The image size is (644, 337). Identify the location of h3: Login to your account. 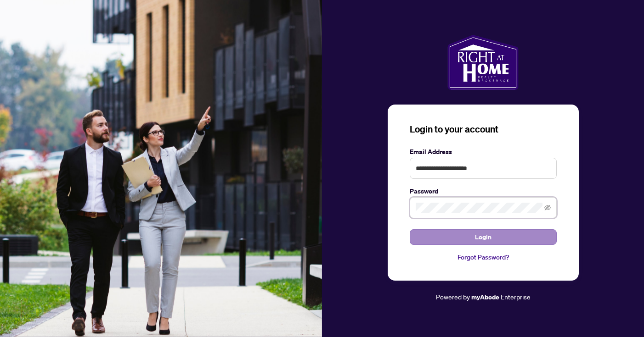
(483, 130).